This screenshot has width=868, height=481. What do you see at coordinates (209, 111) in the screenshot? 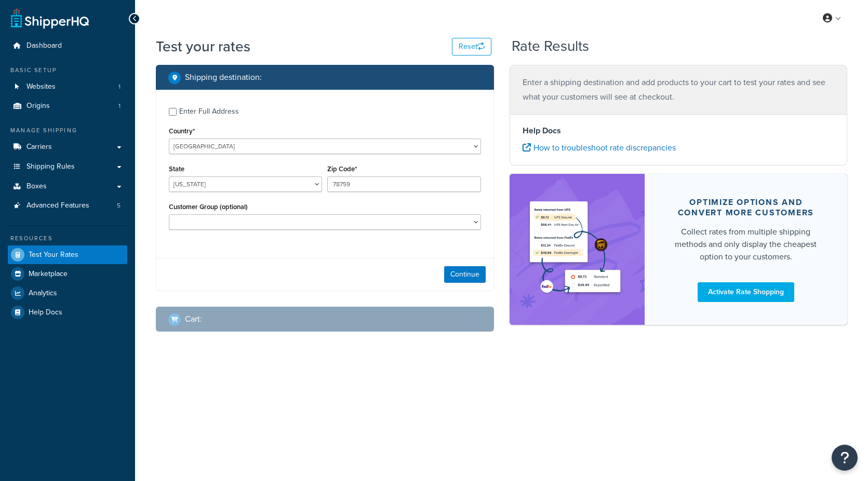
I see `div: Enter Full Address` at bounding box center [209, 111].